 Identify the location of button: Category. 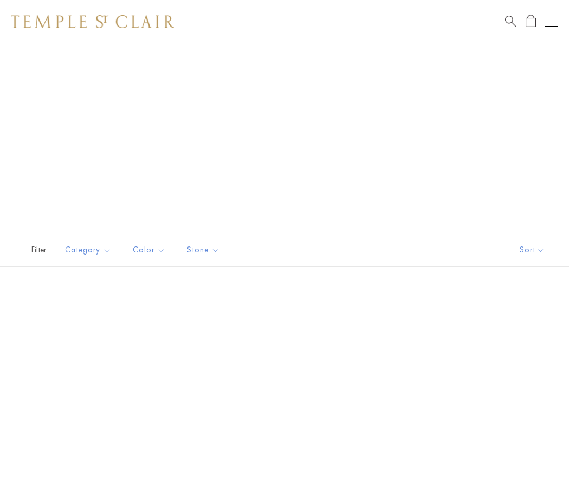
(88, 250).